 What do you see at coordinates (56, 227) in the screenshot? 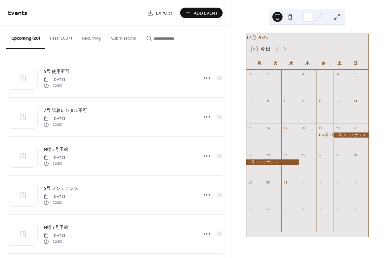
I see `a: N様 7号予約` at bounding box center [56, 227].